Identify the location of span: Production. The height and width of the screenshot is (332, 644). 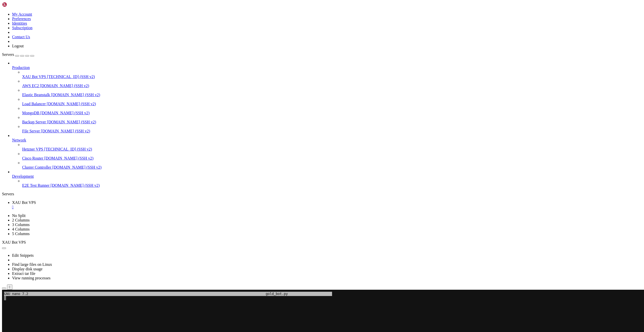
(21, 67).